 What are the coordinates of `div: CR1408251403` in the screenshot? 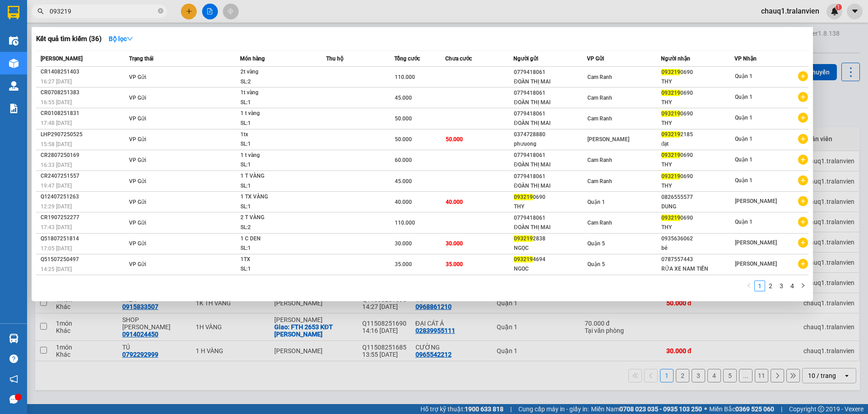 It's located at (83, 72).